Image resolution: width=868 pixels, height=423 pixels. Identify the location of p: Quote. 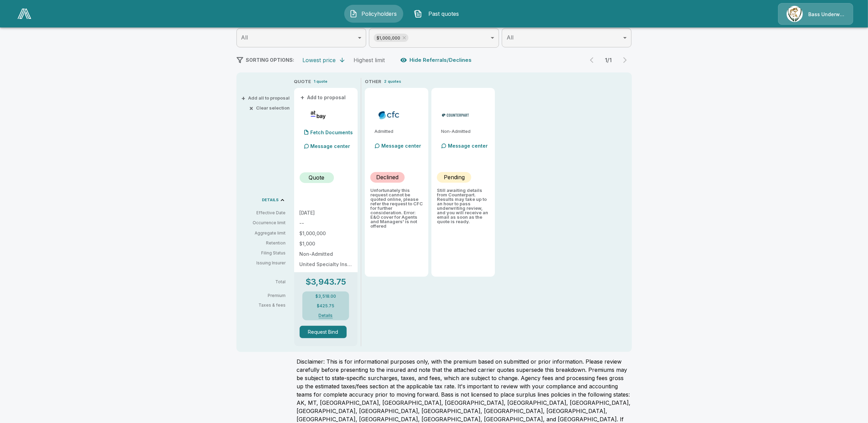
(317, 177).